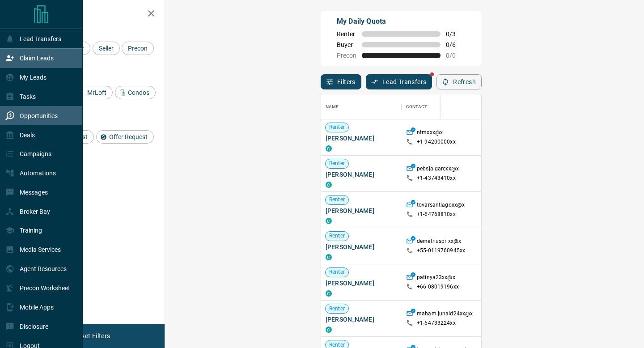  I want to click on div: Seller, so click(106, 48).